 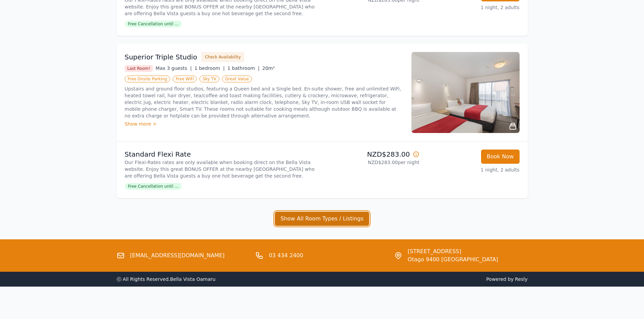 What do you see at coordinates (521, 280) in the screenshot?
I see `a: Resly` at bounding box center [521, 280].